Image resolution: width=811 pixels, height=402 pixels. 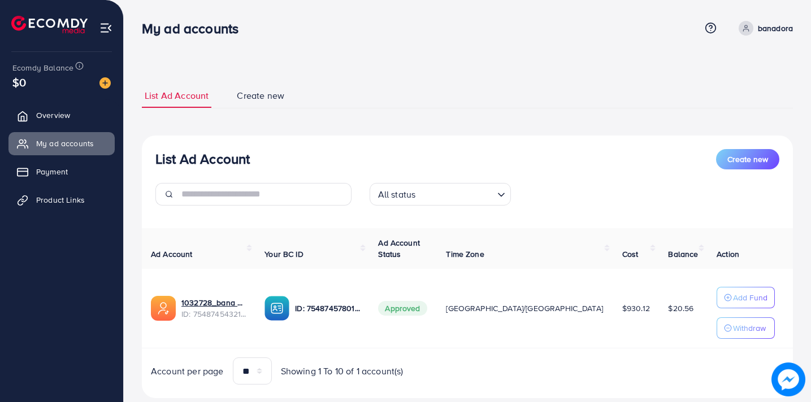 I want to click on button: Withdraw, so click(x=746, y=328).